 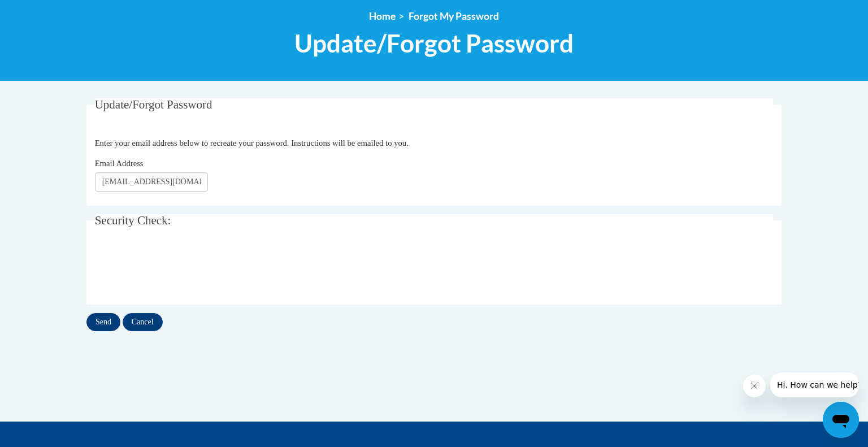 What do you see at coordinates (142, 322) in the screenshot?
I see `input: Cancel` at bounding box center [142, 322].